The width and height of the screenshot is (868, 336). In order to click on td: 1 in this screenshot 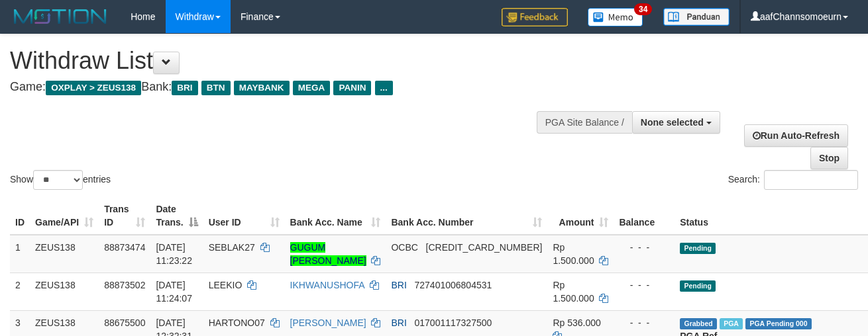, I will do `click(20, 254)`.